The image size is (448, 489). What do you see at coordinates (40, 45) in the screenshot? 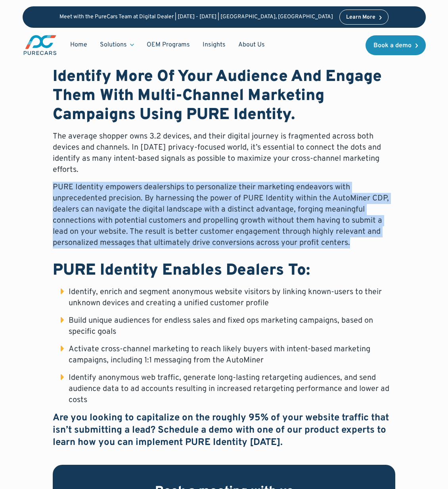
I see `a: main` at bounding box center [40, 45].